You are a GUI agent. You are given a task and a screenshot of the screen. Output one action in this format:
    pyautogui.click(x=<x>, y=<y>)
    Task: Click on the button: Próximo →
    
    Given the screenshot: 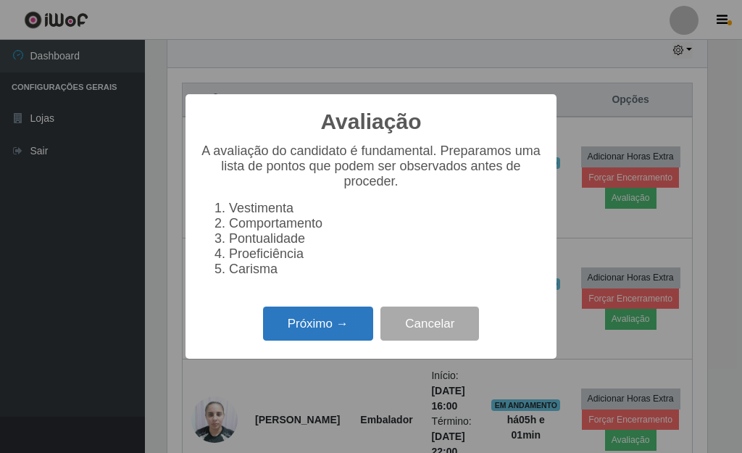 What is the action you would take?
    pyautogui.click(x=318, y=323)
    